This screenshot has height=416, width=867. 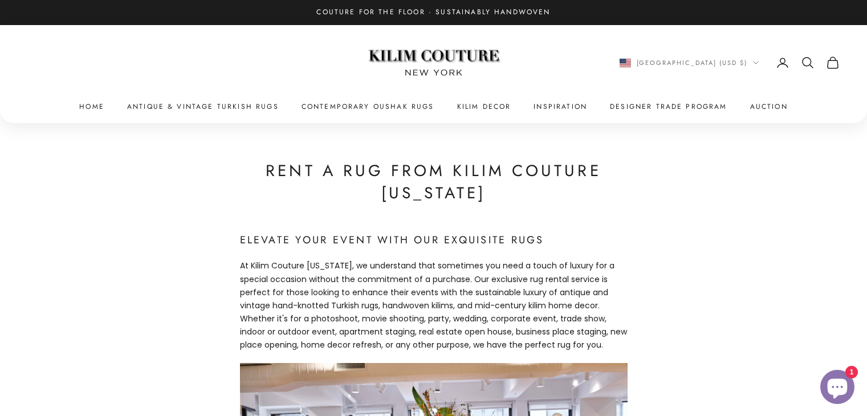 What do you see at coordinates (92, 107) in the screenshot?
I see `a: Home` at bounding box center [92, 107].